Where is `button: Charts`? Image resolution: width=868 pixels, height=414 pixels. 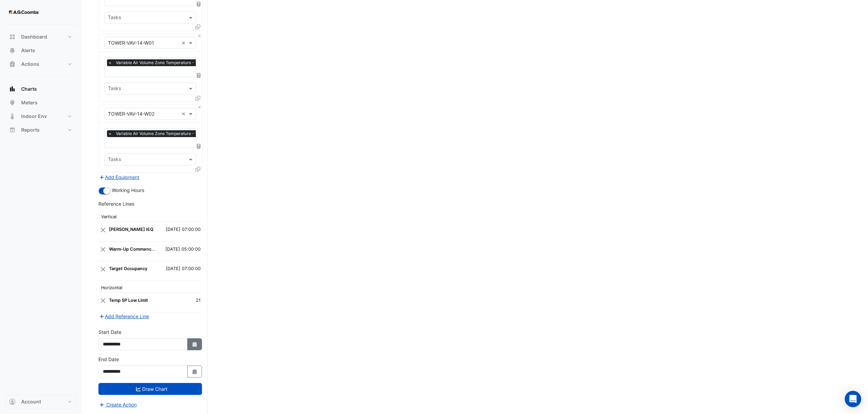 button: Charts is located at coordinates (41, 89).